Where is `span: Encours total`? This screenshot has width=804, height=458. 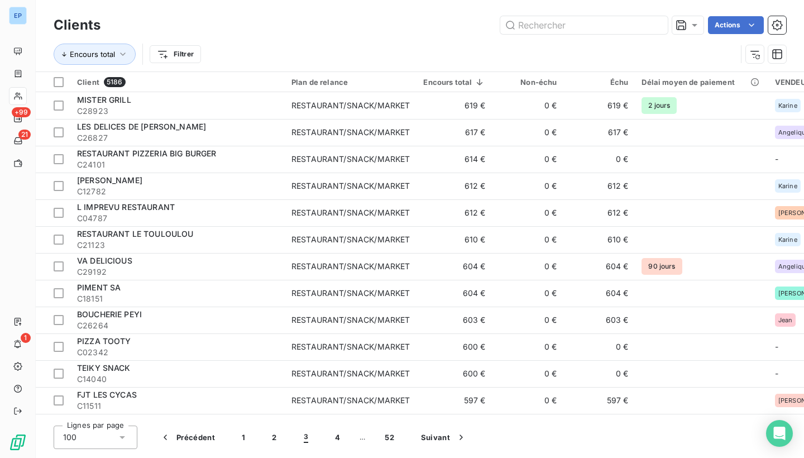
span: Encours total is located at coordinates (92, 54).